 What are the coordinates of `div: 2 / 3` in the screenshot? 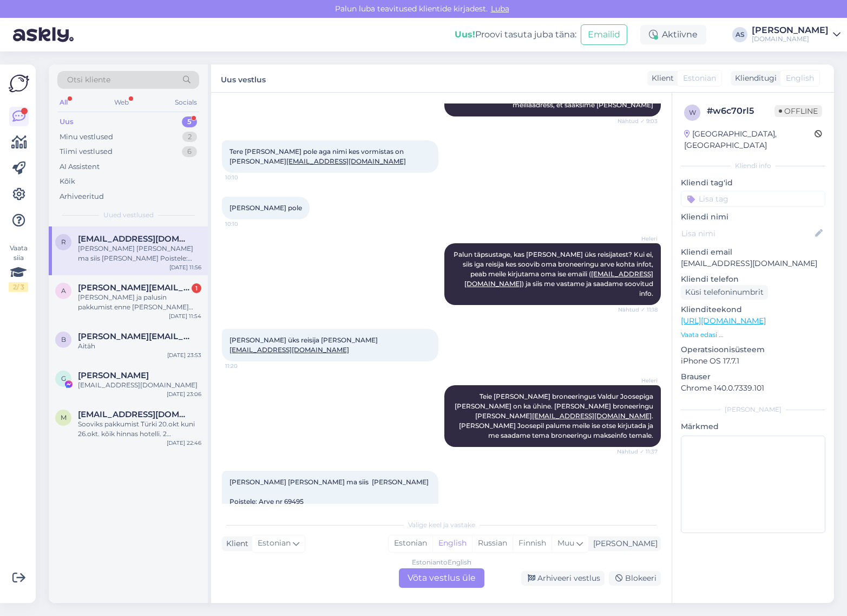 It's located at (19, 287).